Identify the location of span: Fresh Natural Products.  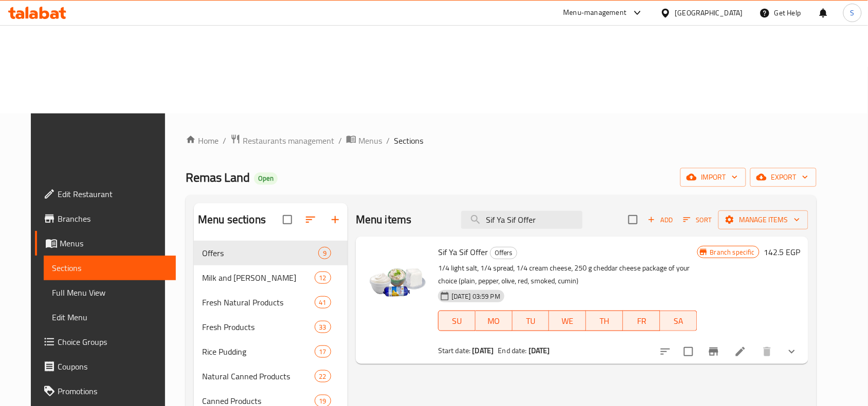
(258, 302).